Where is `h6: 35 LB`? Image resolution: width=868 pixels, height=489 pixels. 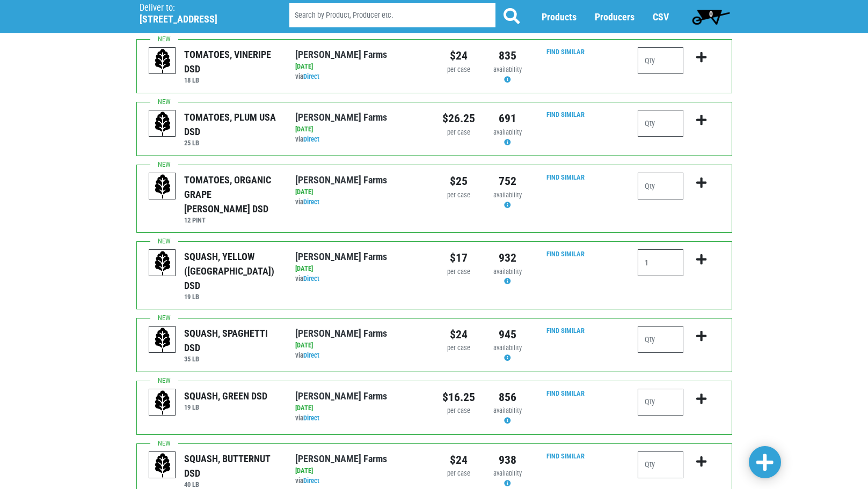
h6: 35 LB is located at coordinates (231, 359).